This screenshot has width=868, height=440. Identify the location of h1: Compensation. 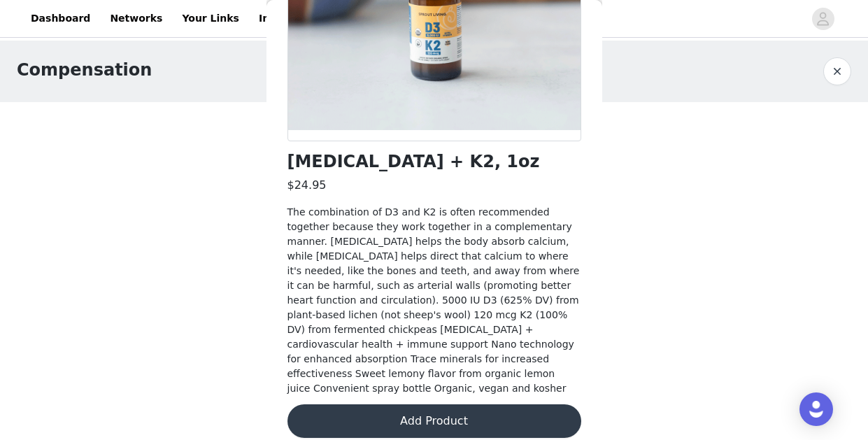
(84, 70).